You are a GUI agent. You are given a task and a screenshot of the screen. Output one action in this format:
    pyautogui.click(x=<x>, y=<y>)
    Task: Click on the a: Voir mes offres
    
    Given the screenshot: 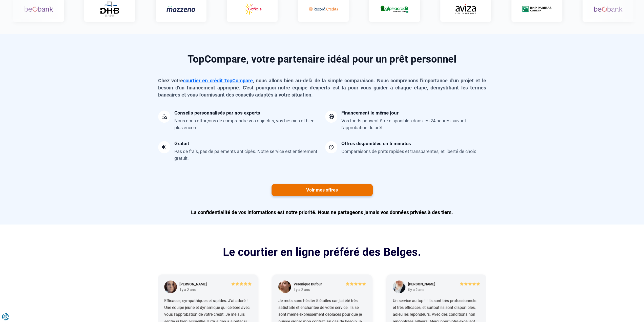 What is the action you would take?
    pyautogui.click(x=322, y=190)
    